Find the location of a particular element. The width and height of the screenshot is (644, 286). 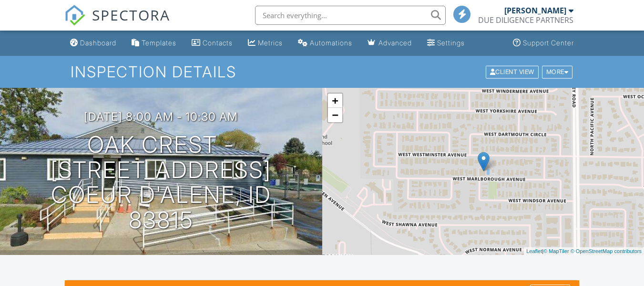

div: Automations is located at coordinates (331, 43).